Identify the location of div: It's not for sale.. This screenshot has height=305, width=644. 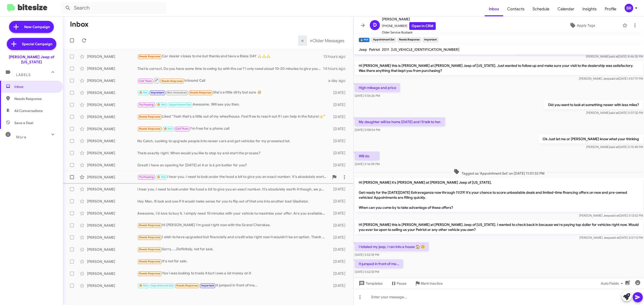
(232, 261).